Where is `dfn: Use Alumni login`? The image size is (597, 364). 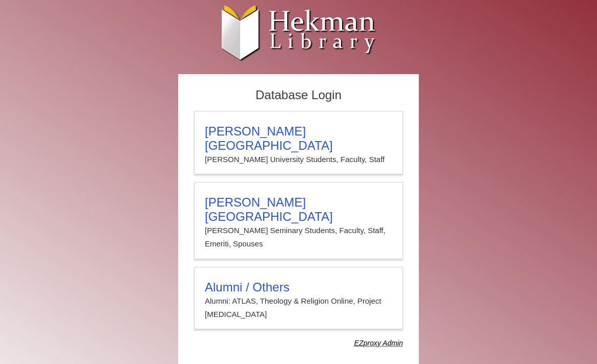
dfn: Use Alumni login is located at coordinates (379, 343).